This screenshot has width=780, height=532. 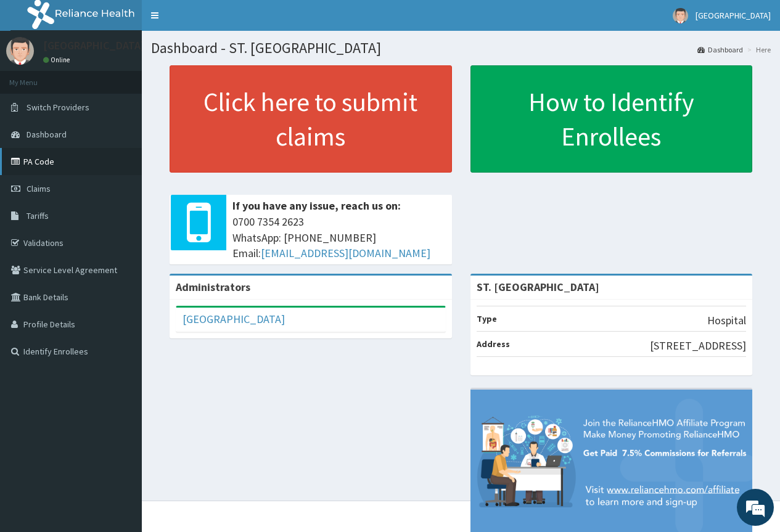 What do you see at coordinates (58, 60) in the screenshot?
I see `a: Online` at bounding box center [58, 60].